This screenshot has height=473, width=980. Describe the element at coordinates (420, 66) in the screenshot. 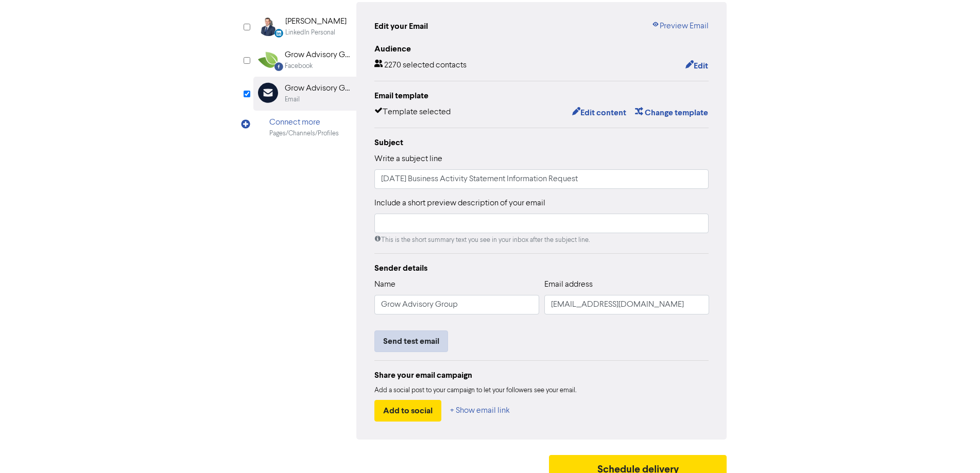

I see `div: 2270 selected contacts` at that location.